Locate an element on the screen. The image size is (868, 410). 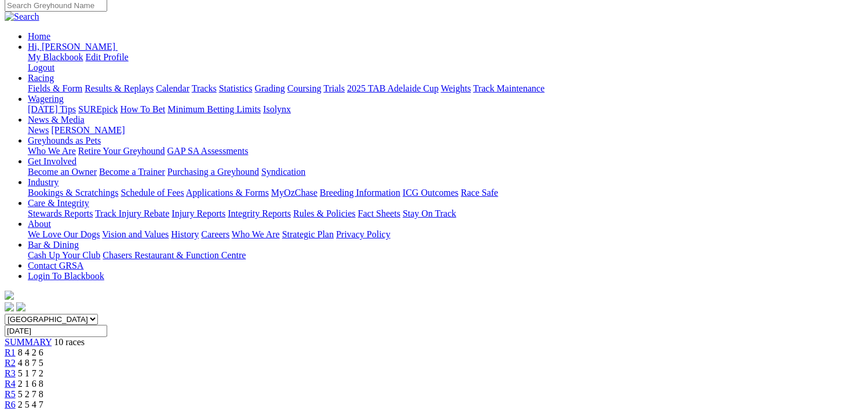
a: Edit Profile is located at coordinates (107, 57).